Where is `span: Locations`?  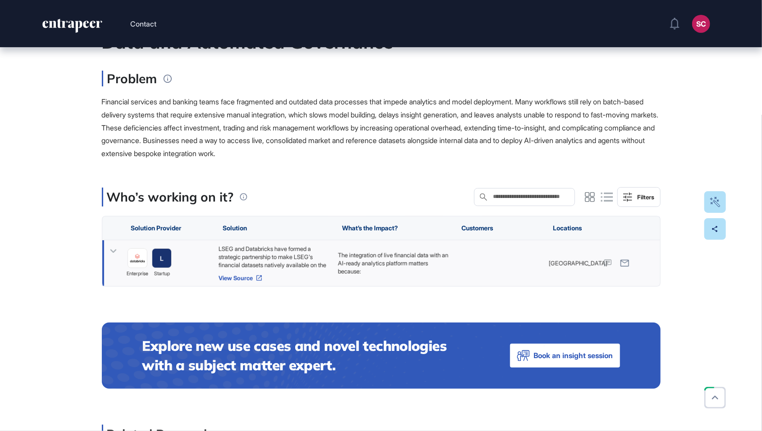
span: Locations is located at coordinates (567, 228).